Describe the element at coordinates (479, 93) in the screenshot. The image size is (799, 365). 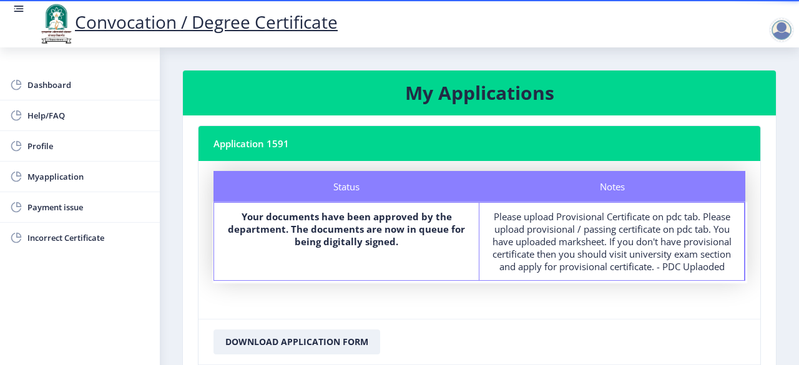
I see `h3: My Applications` at that location.